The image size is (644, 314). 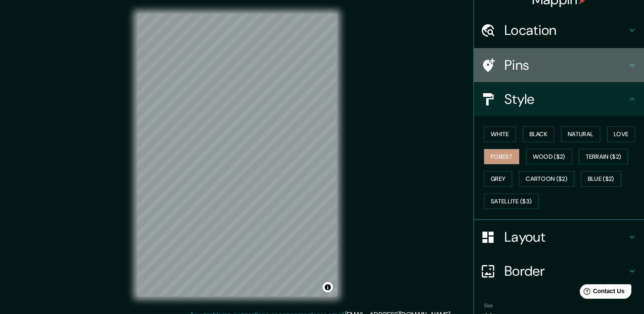 I want to click on label: Size, so click(x=488, y=305).